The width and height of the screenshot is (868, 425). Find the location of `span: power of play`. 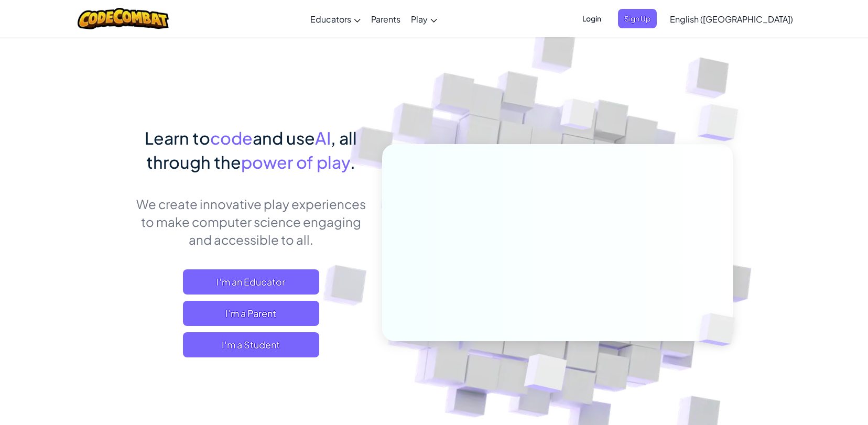

span: power of play is located at coordinates (296, 162).